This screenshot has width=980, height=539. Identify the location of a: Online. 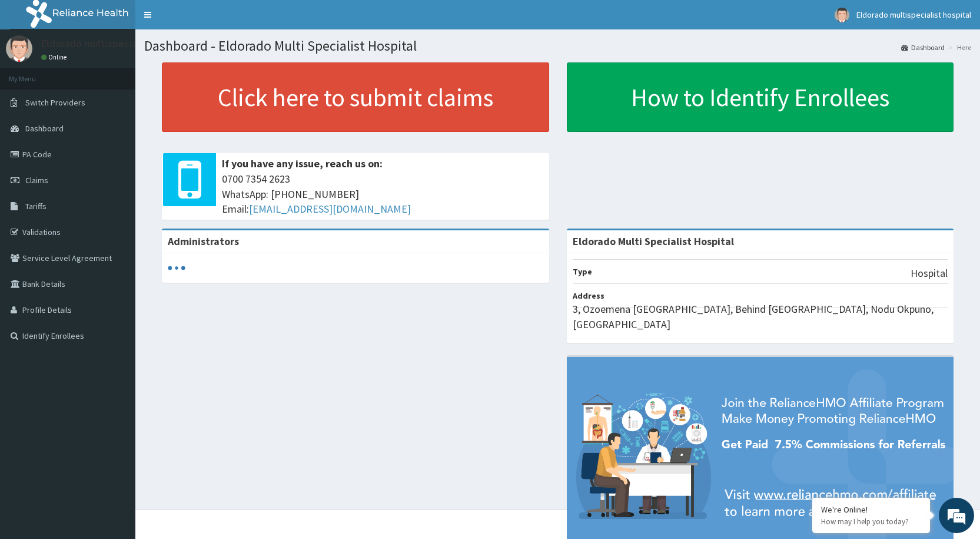
(55, 57).